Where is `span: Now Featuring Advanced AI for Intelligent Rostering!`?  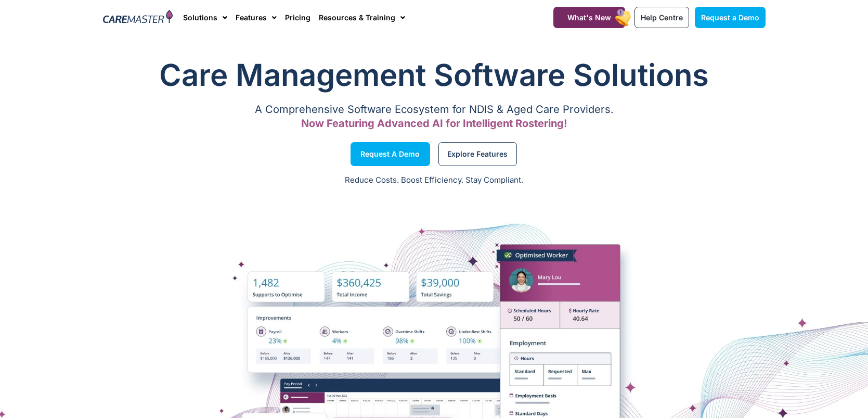 span: Now Featuring Advanced AI for Intelligent Rostering! is located at coordinates (434, 123).